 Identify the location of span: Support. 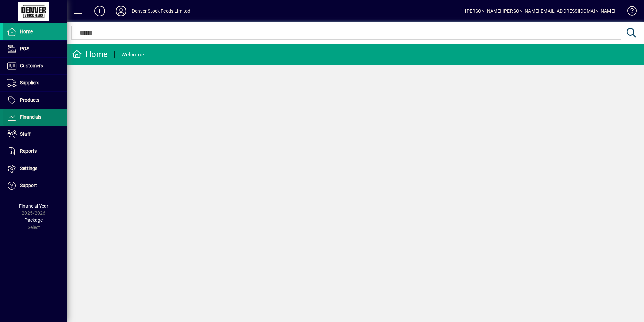
(29, 185).